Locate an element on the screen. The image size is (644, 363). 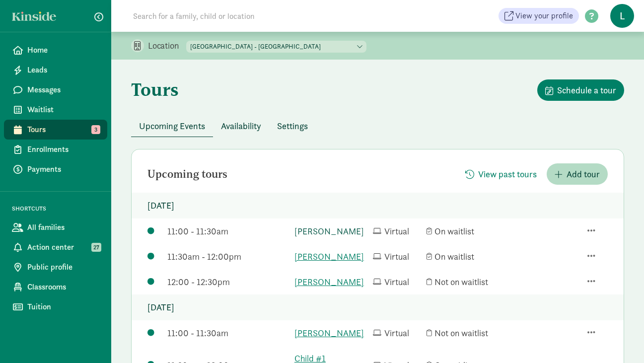
button: View past tours is located at coordinates (501, 174).